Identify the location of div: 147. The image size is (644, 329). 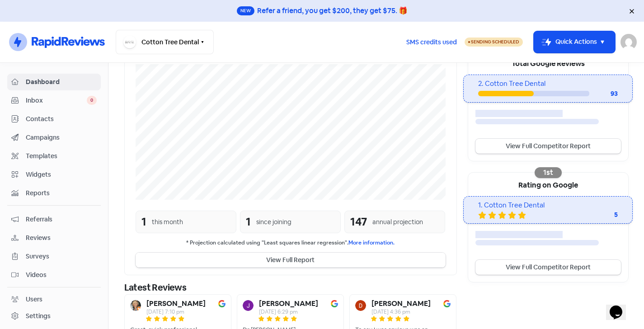
(358, 222).